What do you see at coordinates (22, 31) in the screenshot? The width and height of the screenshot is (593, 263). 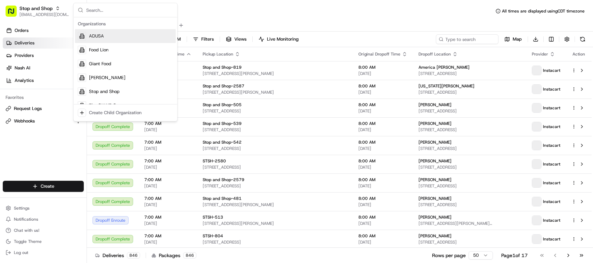 I see `span: Orders` at bounding box center [22, 31].